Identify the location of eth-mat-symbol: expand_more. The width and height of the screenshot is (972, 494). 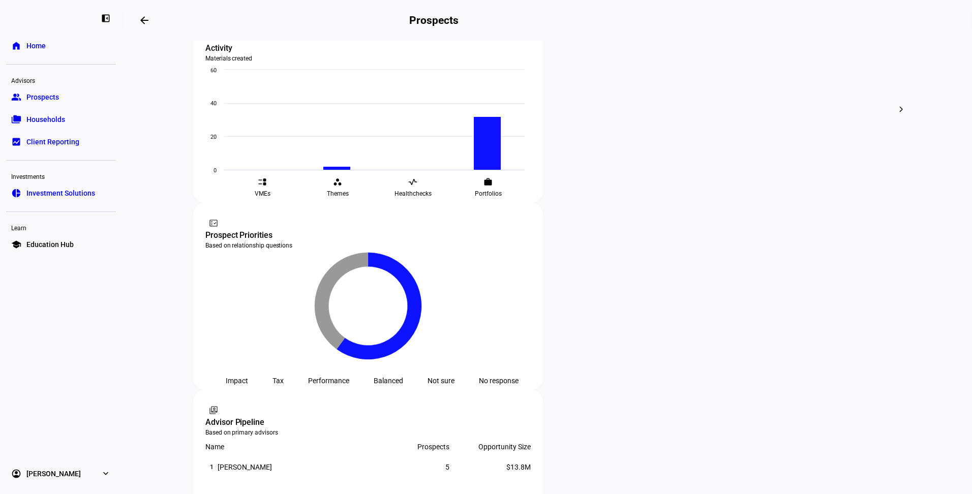
(106, 474).